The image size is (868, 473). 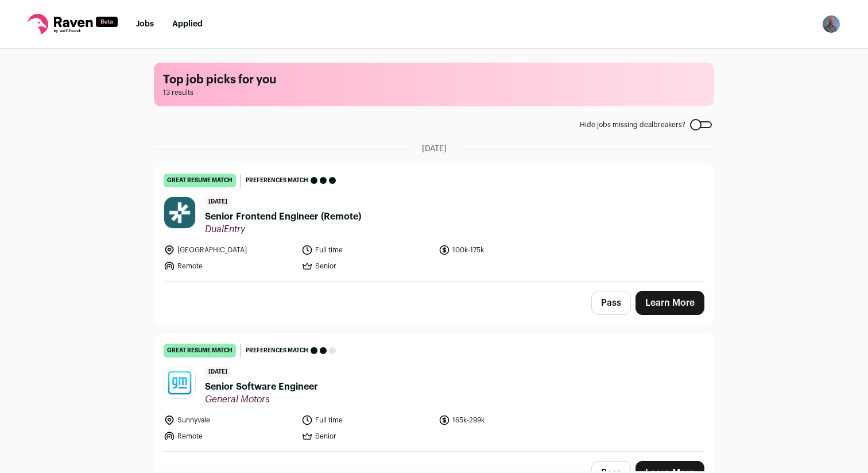 I want to click on a: Learn More, so click(x=670, y=303).